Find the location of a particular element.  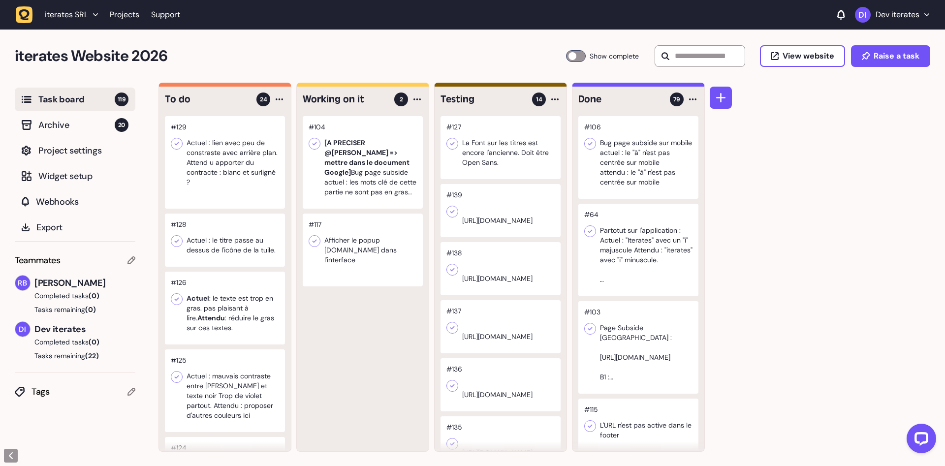

span: Dev iterates is located at coordinates (85, 329).